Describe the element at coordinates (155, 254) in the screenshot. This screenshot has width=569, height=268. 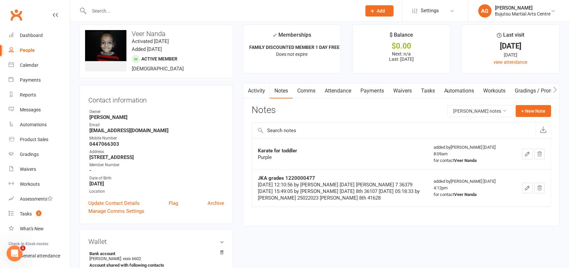
I see `strong: Bank account` at that location.